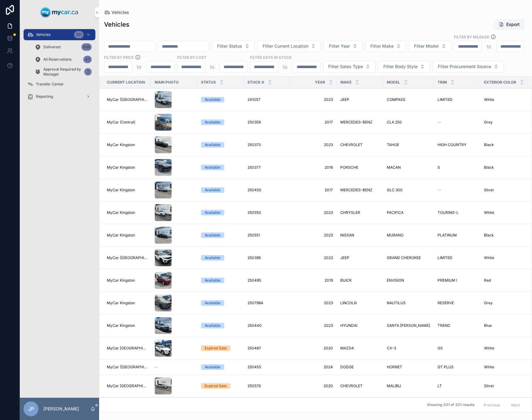 The height and width of the screenshot is (420, 532). Describe the element at coordinates (215, 348) in the screenshot. I see `div: Expired Sale` at that location.